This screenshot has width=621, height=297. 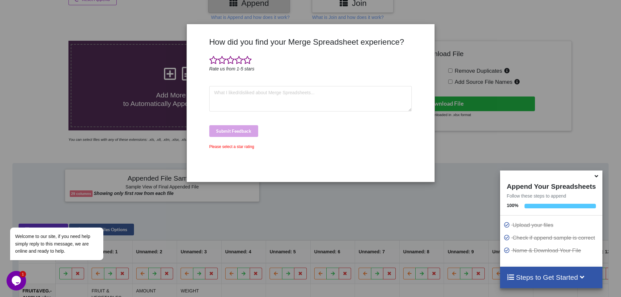 What do you see at coordinates (551, 185) in the screenshot?
I see `h4: Append Your Spreadsheets` at bounding box center [551, 185].